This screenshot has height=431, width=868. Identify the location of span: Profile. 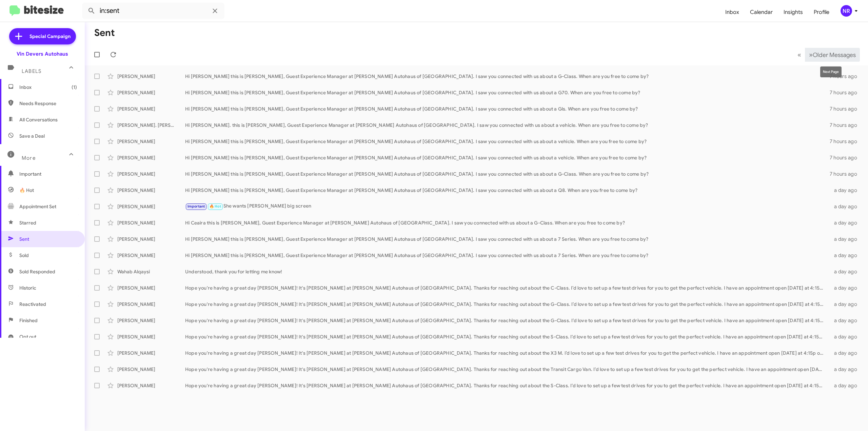
(822, 12).